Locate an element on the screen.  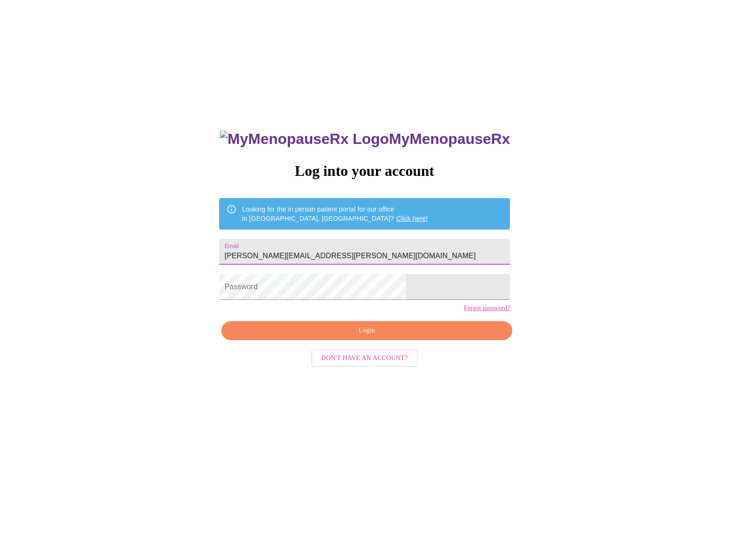
h3: MyMenopauseRx is located at coordinates (364, 139).